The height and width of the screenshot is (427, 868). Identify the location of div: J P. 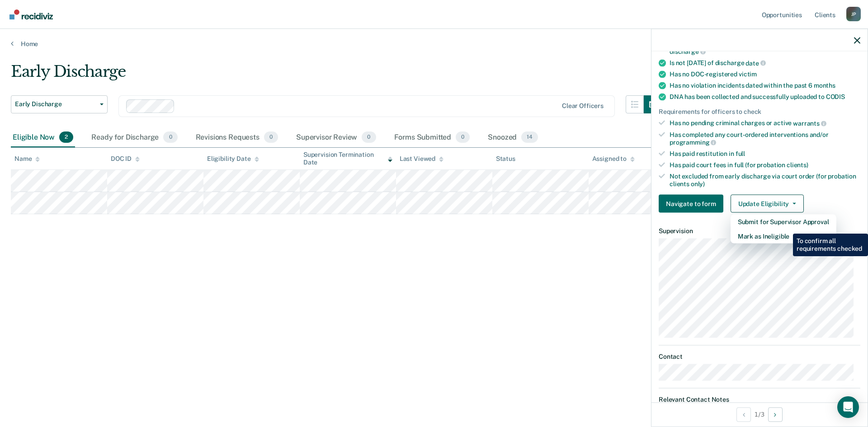
(854, 14).